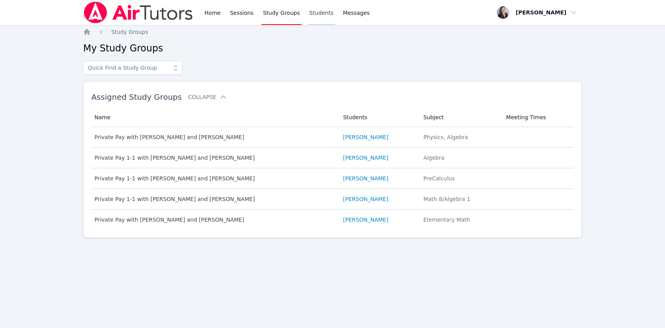  Describe the element at coordinates (460, 179) in the screenshot. I see `div: PreCalculus` at that location.